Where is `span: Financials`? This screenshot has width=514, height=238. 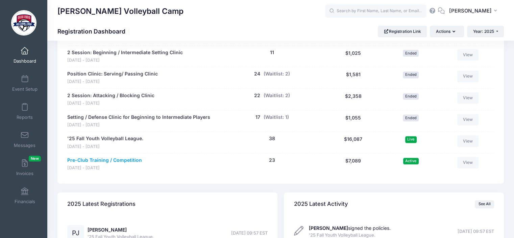 span: Financials is located at coordinates (25, 201).